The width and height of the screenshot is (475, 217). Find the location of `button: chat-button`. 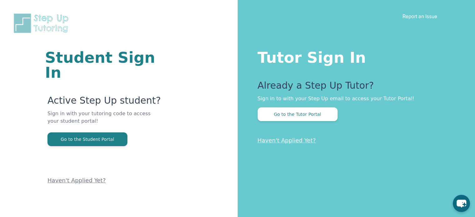

button: chat-button is located at coordinates (461, 203).